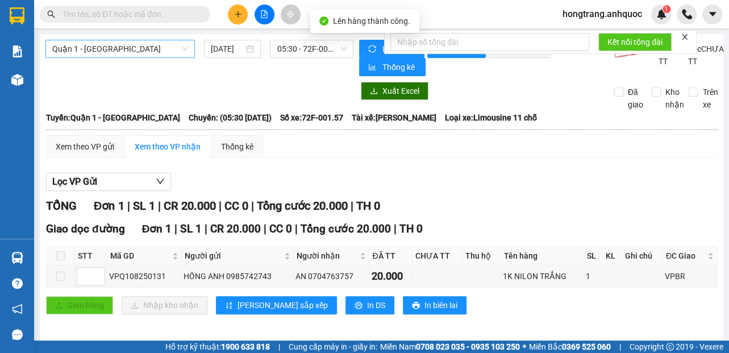  I want to click on span: Mã GD, so click(140, 256).